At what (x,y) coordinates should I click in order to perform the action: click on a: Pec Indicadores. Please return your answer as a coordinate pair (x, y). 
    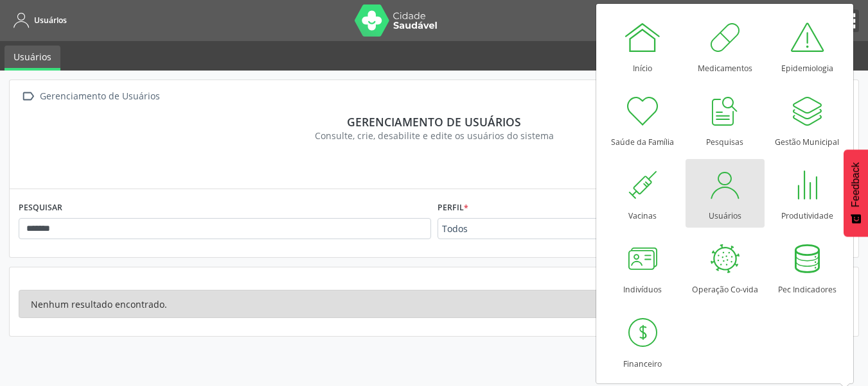
    Looking at the image, I should click on (807, 267).